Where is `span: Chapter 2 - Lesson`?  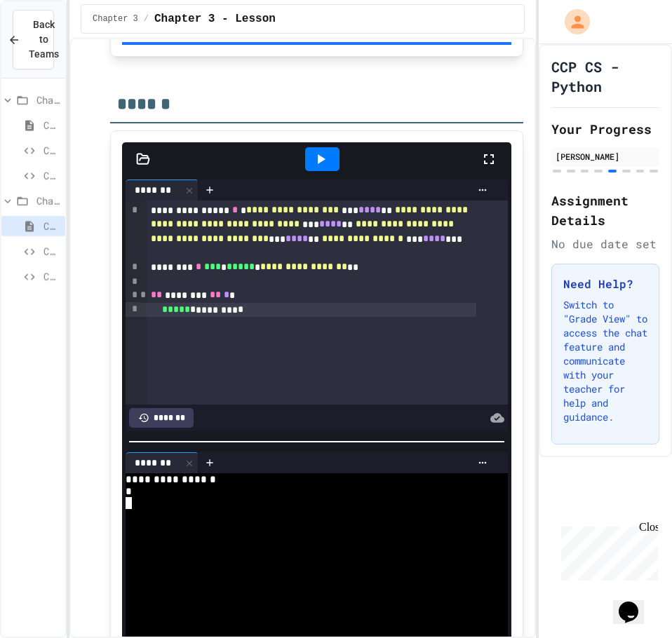
span: Chapter 2 - Lesson is located at coordinates (51, 125).